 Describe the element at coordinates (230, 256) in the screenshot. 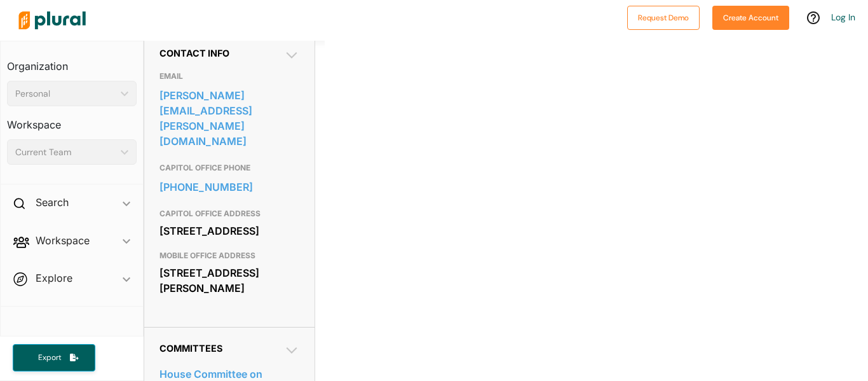

I see `h3: MOBILE OFFICE ADDRESS` at that location.